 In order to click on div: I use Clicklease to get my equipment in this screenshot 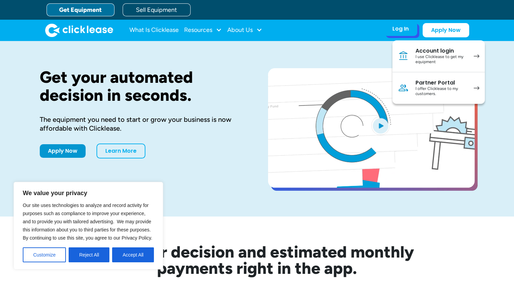, I will do `click(441, 59)`.